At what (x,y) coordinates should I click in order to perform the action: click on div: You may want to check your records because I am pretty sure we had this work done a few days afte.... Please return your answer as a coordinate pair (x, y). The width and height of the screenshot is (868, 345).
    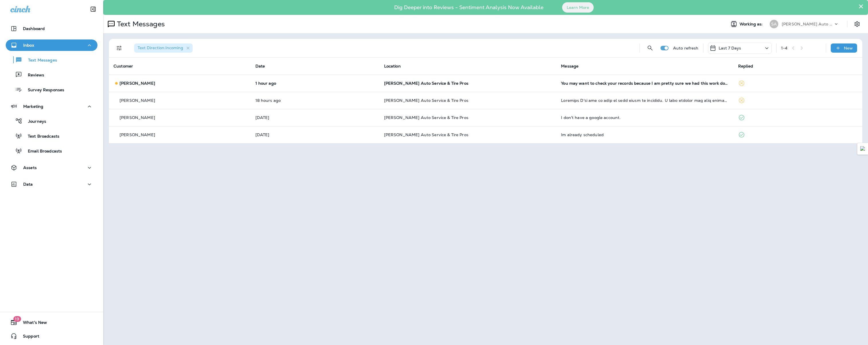
    Looking at the image, I should click on (645, 83).